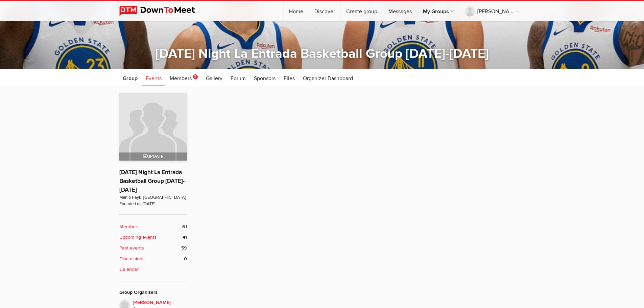 Image resolution: width=644 pixels, height=308 pixels. Describe the element at coordinates (362, 11) in the screenshot. I see `a: Create group` at that location.